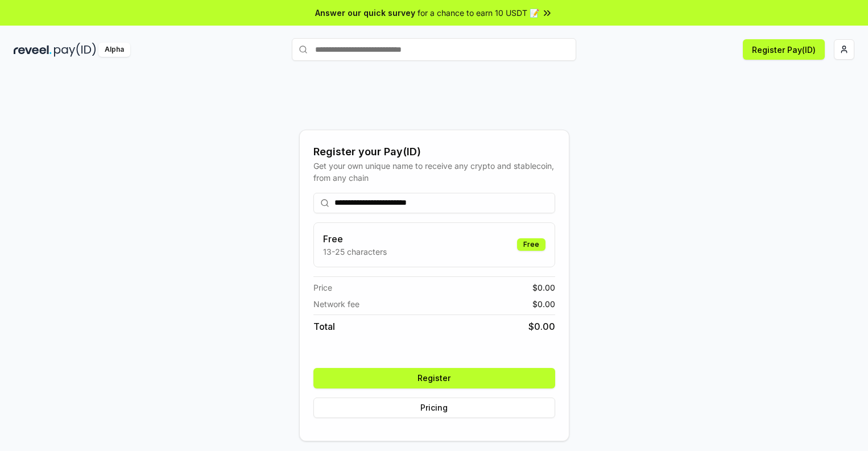 This screenshot has width=868, height=451. Describe the element at coordinates (784, 49) in the screenshot. I see `button: Register Pay(ID)` at that location.